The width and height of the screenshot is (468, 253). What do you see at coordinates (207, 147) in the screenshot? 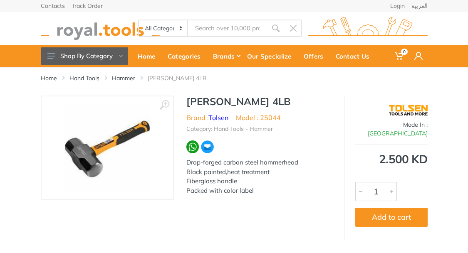
I see `img: ma.webp` at bounding box center [207, 147].